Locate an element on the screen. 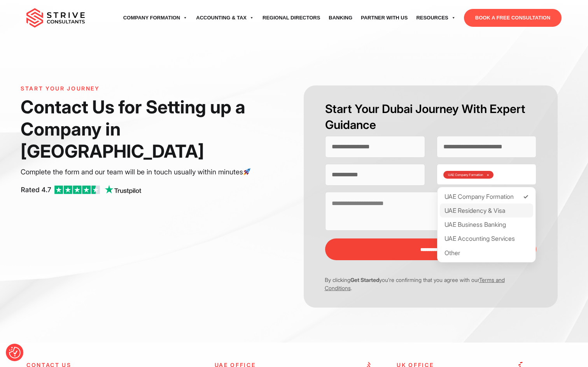  div: UAE Company Formation is located at coordinates (487, 197).